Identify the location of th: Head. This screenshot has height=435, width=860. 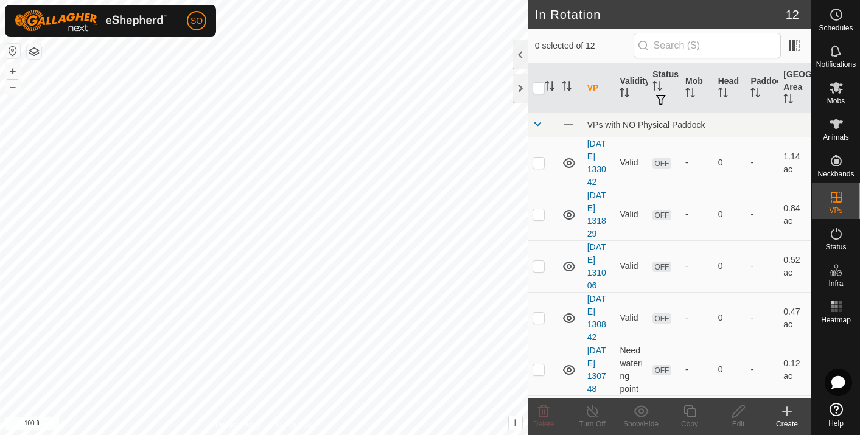
(730, 88).